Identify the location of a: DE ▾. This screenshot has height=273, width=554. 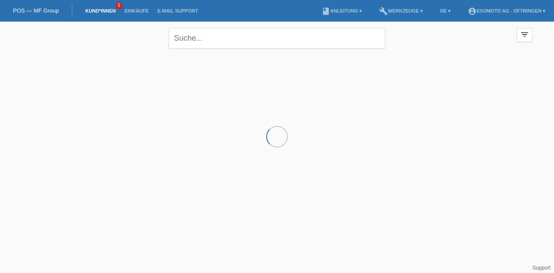
(445, 11).